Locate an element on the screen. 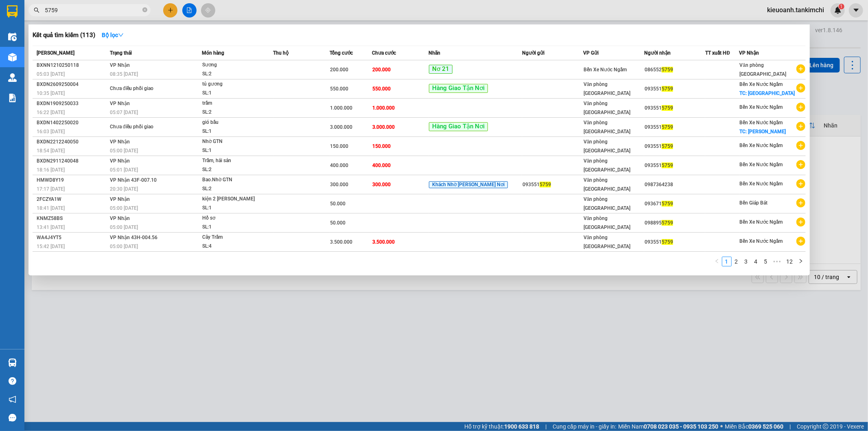 This screenshot has width=868, height=431. a: 12 is located at coordinates (790, 262).